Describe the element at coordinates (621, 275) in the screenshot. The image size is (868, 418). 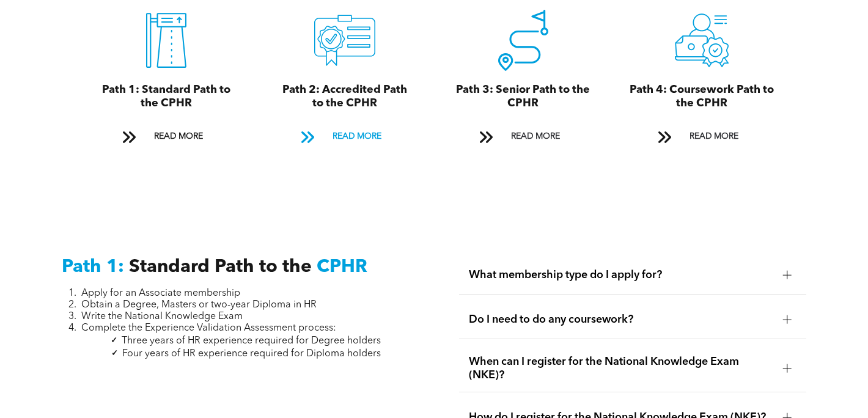
I see `span: What membership type do I apply for?` at that location.